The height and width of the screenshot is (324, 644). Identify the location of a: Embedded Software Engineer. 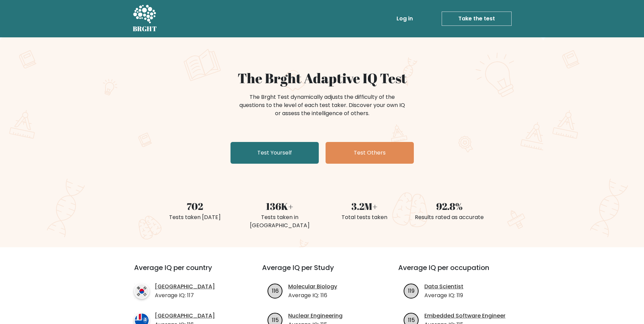
(465, 316).